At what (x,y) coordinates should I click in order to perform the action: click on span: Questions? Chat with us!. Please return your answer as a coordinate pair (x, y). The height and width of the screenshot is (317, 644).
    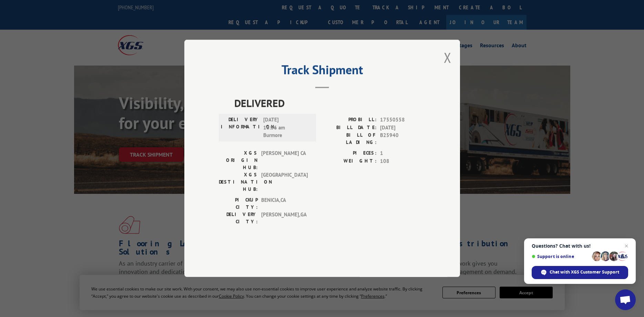
    Looking at the image, I should click on (580, 246).